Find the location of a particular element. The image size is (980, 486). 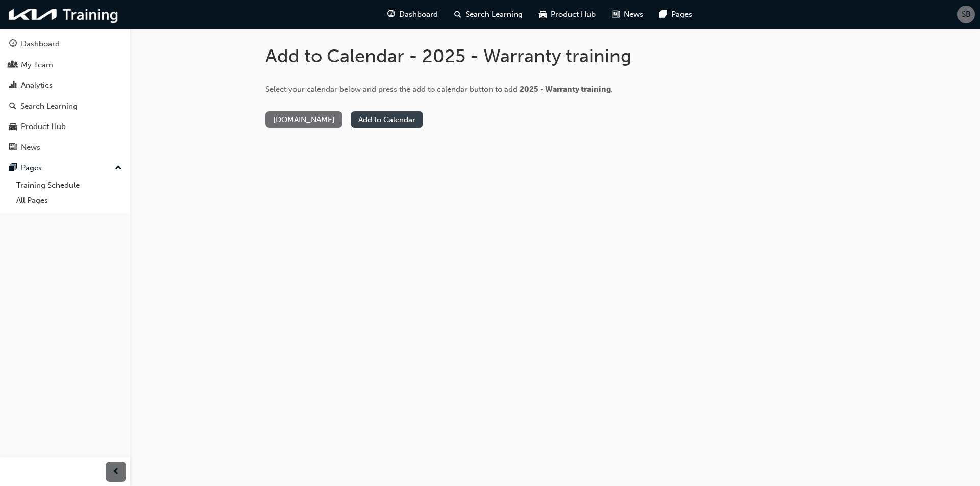

div: My Team is located at coordinates (37, 65).